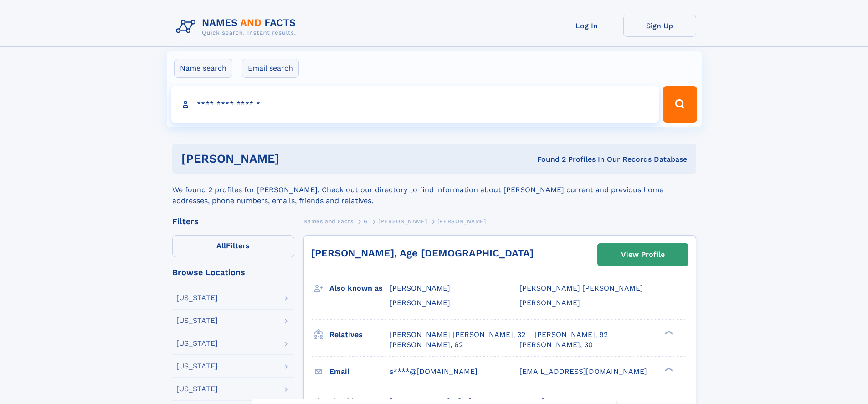 The image size is (868, 404). What do you see at coordinates (203, 68) in the screenshot?
I see `label: Name search` at bounding box center [203, 68].